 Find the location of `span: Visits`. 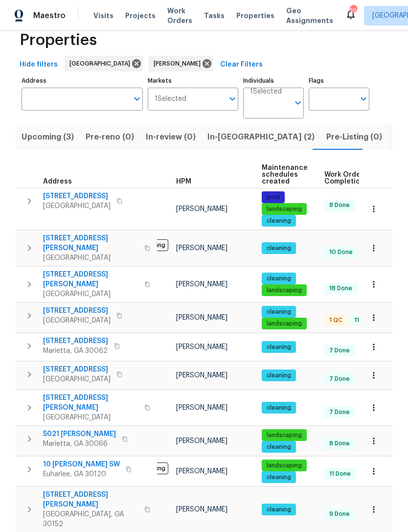

span: Visits is located at coordinates (103, 16).